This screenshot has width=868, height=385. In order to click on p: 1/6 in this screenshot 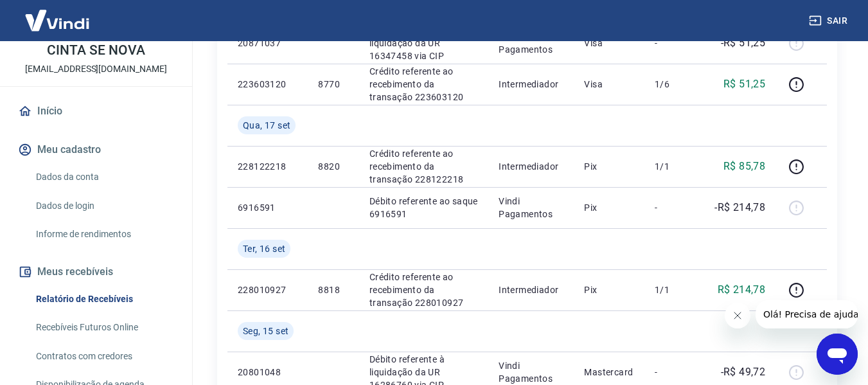, I will do `click(673, 85)`.